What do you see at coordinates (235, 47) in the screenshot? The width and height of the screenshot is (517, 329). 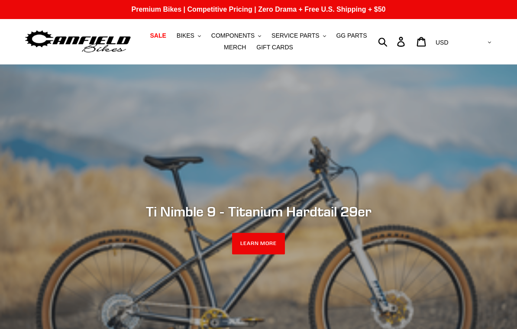 I see `a: MERCH` at bounding box center [235, 47].